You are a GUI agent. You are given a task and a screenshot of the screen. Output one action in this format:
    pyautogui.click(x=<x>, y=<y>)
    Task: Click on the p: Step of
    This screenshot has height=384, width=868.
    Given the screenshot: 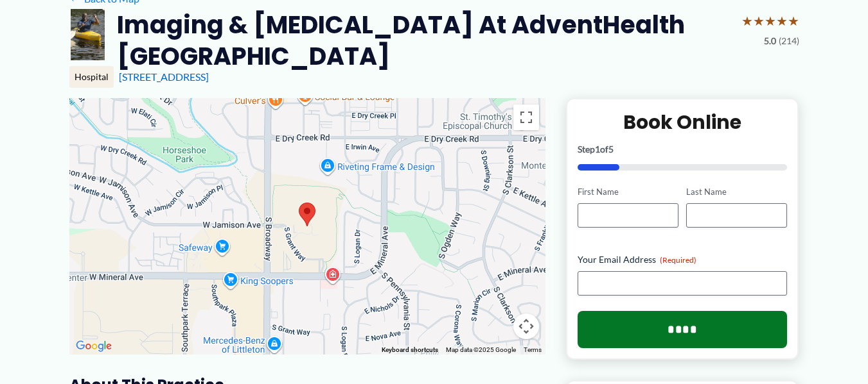 What is the action you would take?
    pyautogui.click(x=682, y=150)
    